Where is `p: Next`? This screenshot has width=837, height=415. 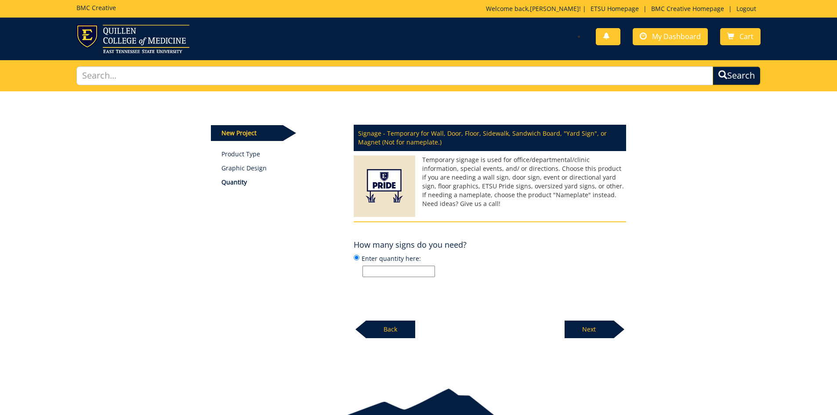 p: Next is located at coordinates (589, 329).